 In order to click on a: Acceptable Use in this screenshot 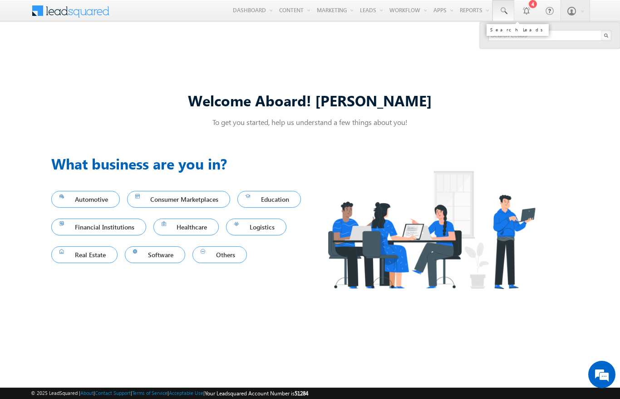, I will do `click(186, 392)`.